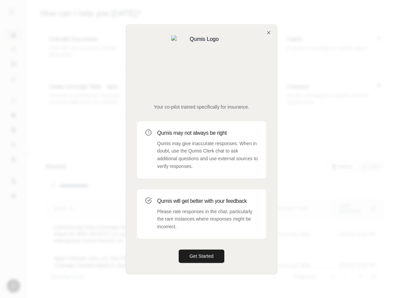 The width and height of the screenshot is (403, 298). I want to click on p: Qumis may give inaccurate responses. When in doubt, use the Qumis Clerk chat to ask additional qu..., so click(207, 155).